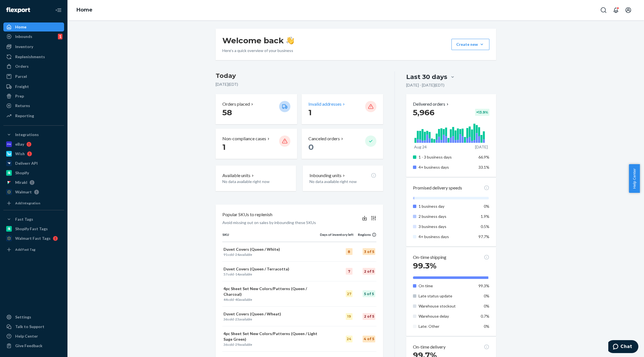 The height and width of the screenshot is (357, 644). I want to click on div: 3 of 5, so click(369, 252).